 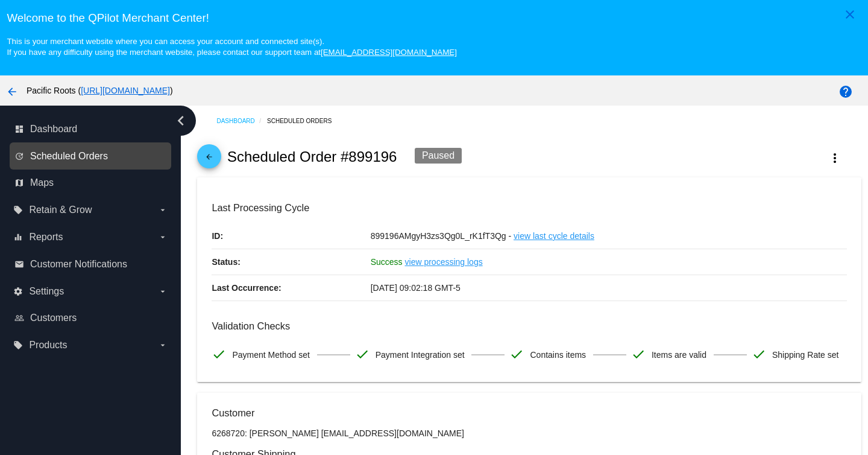 What do you see at coordinates (387, 262) in the screenshot?
I see `span: Success` at bounding box center [387, 262].